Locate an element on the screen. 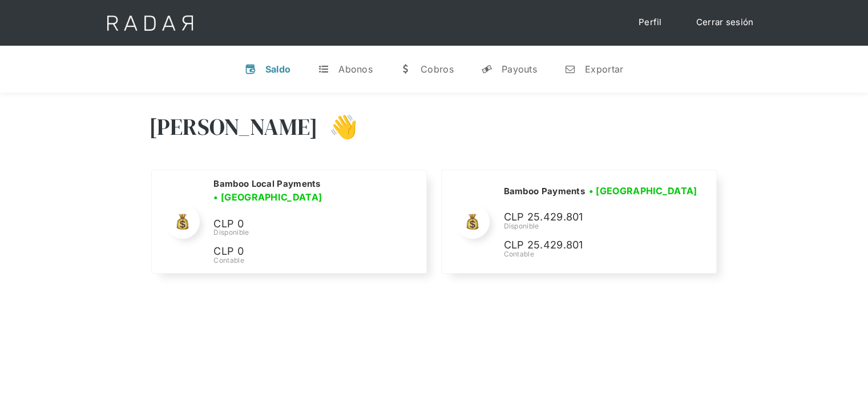 This screenshot has width=868, height=397. div: Cobros is located at coordinates (438, 69).